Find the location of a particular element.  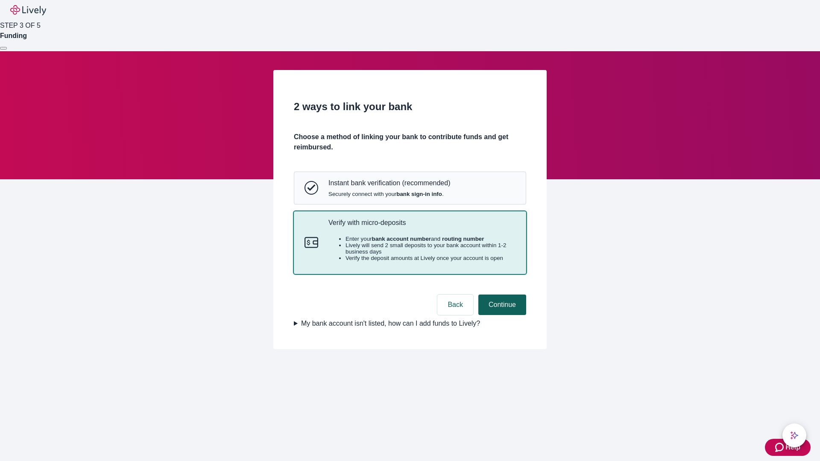

p: Instant bank verification (recommended) is located at coordinates (389, 183).